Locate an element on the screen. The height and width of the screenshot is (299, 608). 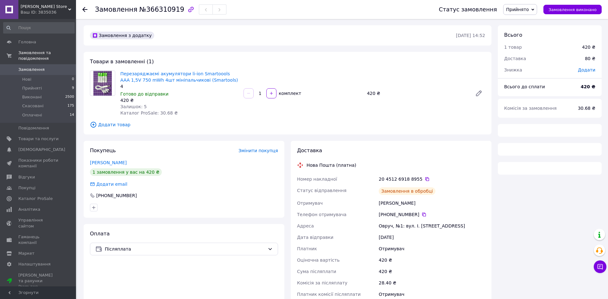
a: Перезаряджаємі акумулятори li-ion Smartoools AAA 1,5V 750 mWh 4шт мініпальчикові (Smartools) is located at coordinates (179, 77).